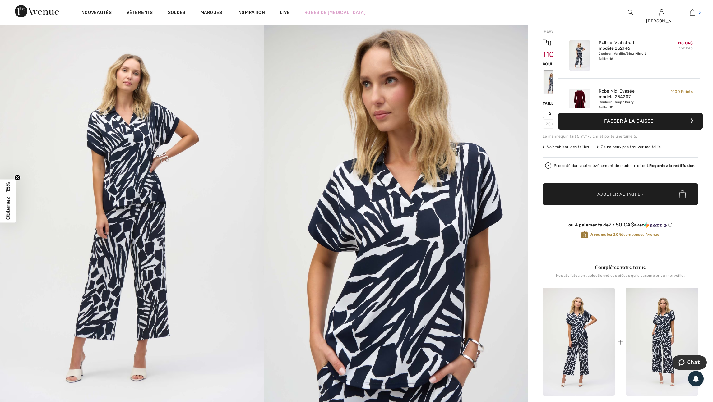  What do you see at coordinates (553, 124) in the screenshot?
I see `img: ring-m.svg` at bounding box center [553, 124].